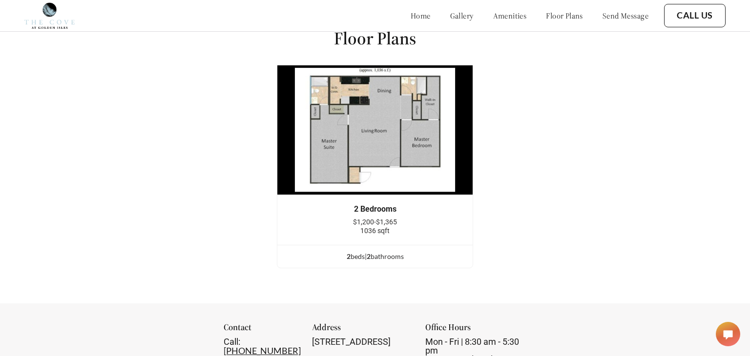 This screenshot has height=356, width=750. What do you see at coordinates (626, 16) in the screenshot?
I see `a: send message` at bounding box center [626, 16].